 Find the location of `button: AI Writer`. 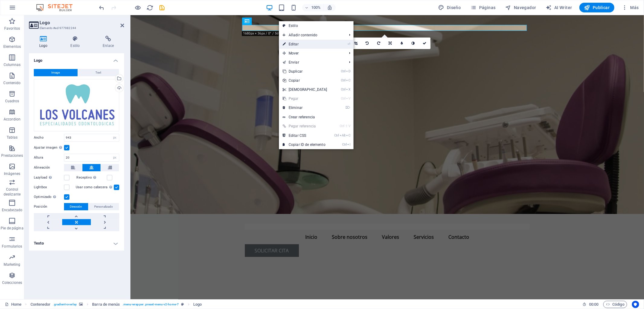

button: AI Writer is located at coordinates (559, 8).